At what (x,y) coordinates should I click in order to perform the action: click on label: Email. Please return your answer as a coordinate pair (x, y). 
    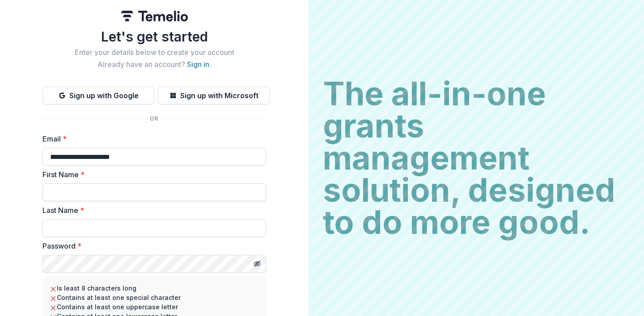
    Looking at the image, I should click on (152, 139).